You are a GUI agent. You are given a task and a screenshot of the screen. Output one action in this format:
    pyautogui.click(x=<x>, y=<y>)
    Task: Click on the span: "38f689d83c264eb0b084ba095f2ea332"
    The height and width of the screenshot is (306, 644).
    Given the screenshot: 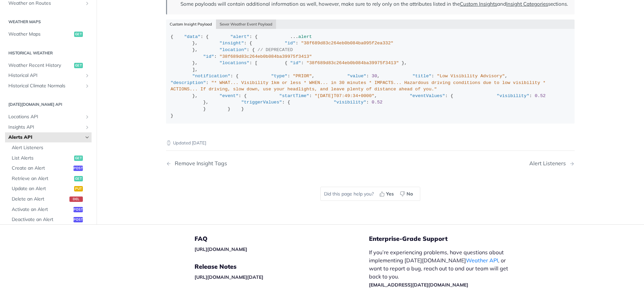 What is the action you would take?
    pyautogui.click(x=347, y=43)
    